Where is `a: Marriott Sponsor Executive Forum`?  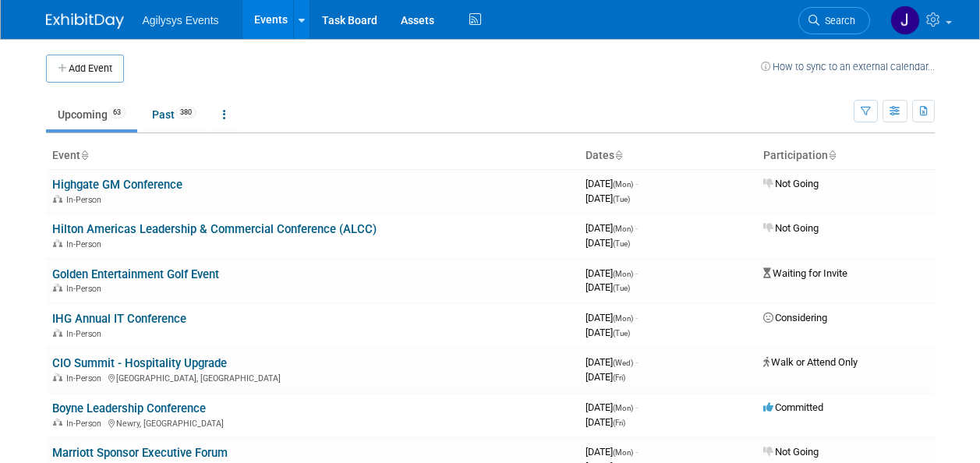 a: Marriott Sponsor Executive Forum is located at coordinates (139, 453).